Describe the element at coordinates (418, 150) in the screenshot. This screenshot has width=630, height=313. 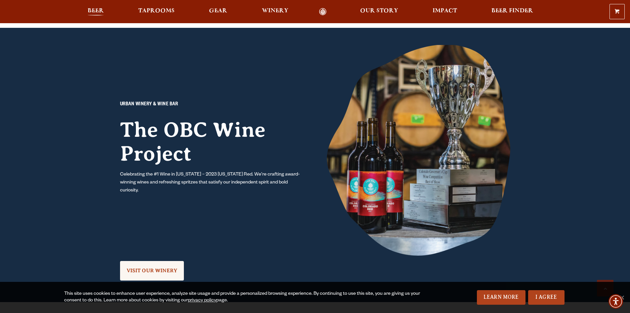
I see `img: Website_Wine_CORed` at that location.